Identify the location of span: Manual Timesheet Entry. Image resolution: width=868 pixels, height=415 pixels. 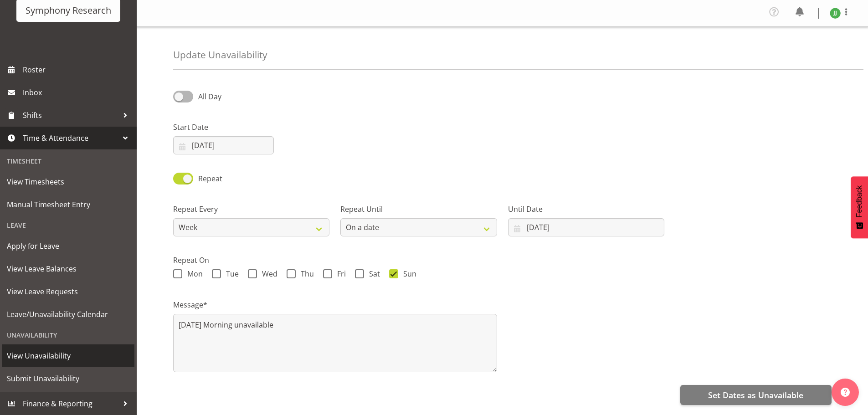
(69, 205).